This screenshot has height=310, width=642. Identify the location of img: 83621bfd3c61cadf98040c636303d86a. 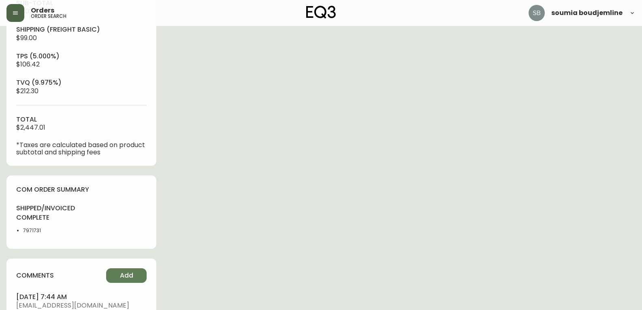
(537, 13).